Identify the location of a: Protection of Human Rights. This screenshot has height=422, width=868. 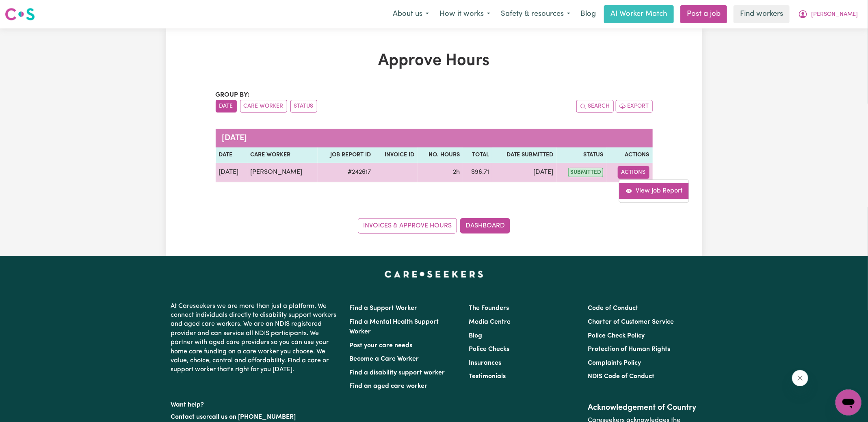
(629, 350).